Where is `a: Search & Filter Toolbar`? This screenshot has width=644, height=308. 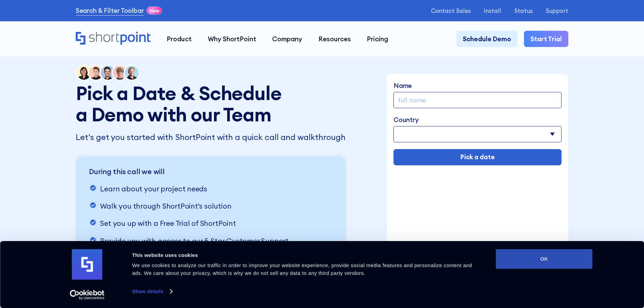
a: Search & Filter Toolbar is located at coordinates (110, 10).